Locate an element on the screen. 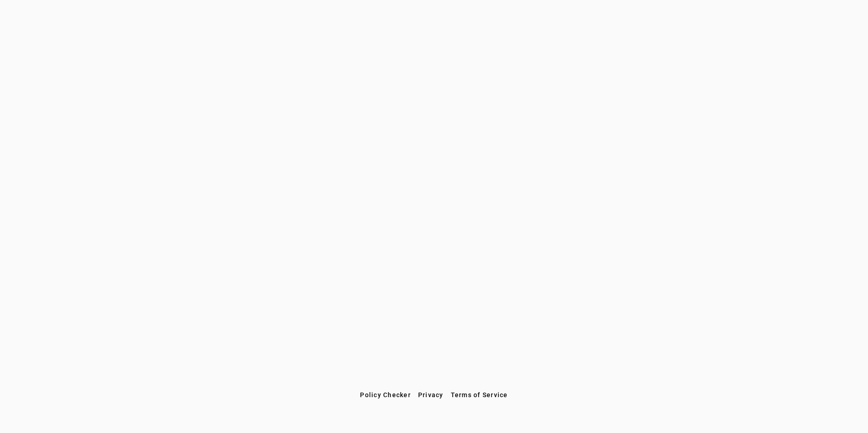 Image resolution: width=868 pixels, height=433 pixels. span: Privacy is located at coordinates (431, 395).